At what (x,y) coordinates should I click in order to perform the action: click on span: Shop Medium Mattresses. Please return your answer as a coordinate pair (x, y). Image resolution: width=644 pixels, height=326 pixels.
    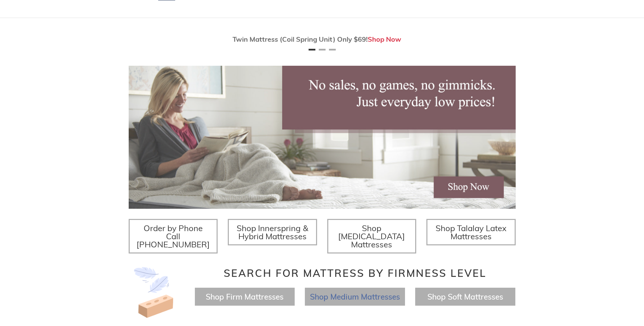
    Looking at the image, I should click on (355, 297).